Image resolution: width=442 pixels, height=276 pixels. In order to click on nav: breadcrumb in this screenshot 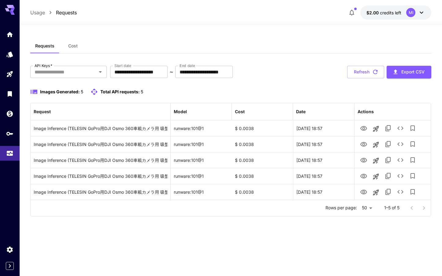, I will do `click(53, 13)`.